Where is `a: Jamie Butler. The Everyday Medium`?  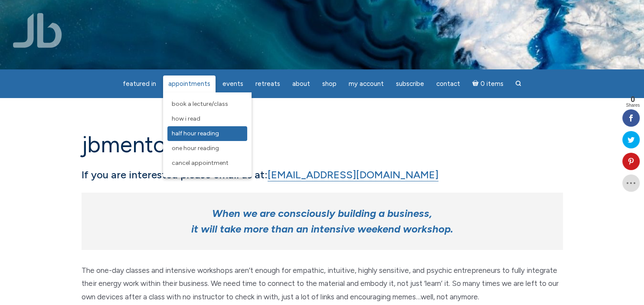 a: Jamie Butler. The Everyday Medium is located at coordinates (37, 30).